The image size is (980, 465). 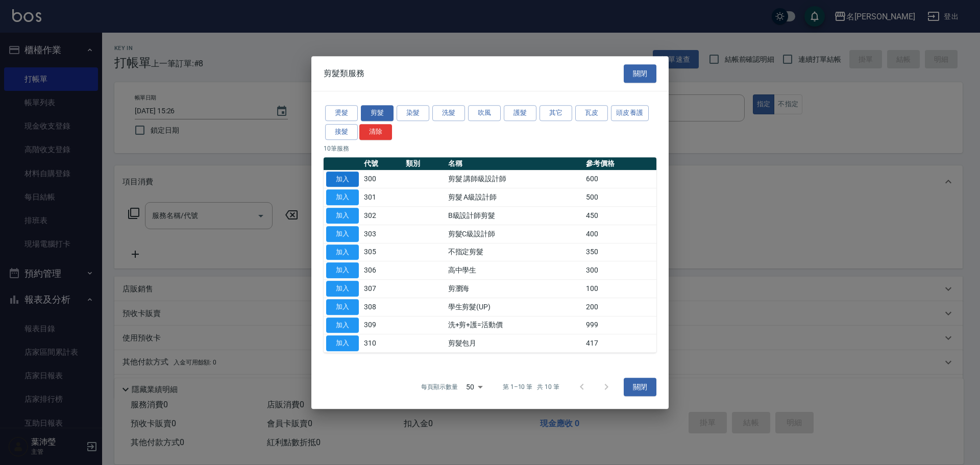 What do you see at coordinates (556, 113) in the screenshot?
I see `button: 其它` at bounding box center [556, 113].